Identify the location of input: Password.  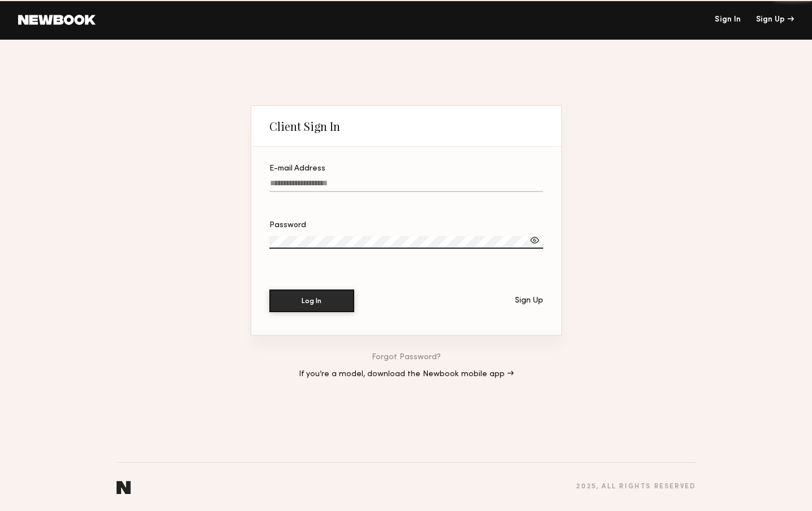
(406, 243).